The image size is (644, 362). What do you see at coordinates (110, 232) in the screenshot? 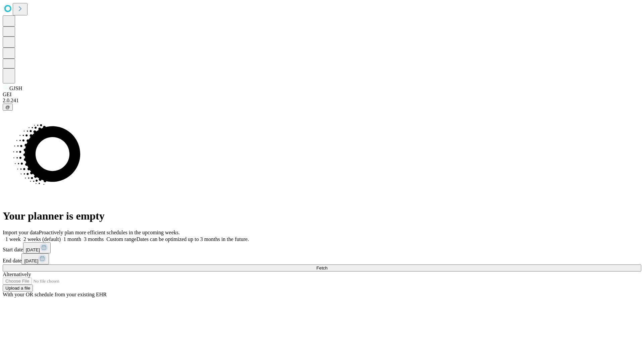
I see `span: Proactively plan more efficient schedules in the upcoming weeks.` at bounding box center [110, 232].